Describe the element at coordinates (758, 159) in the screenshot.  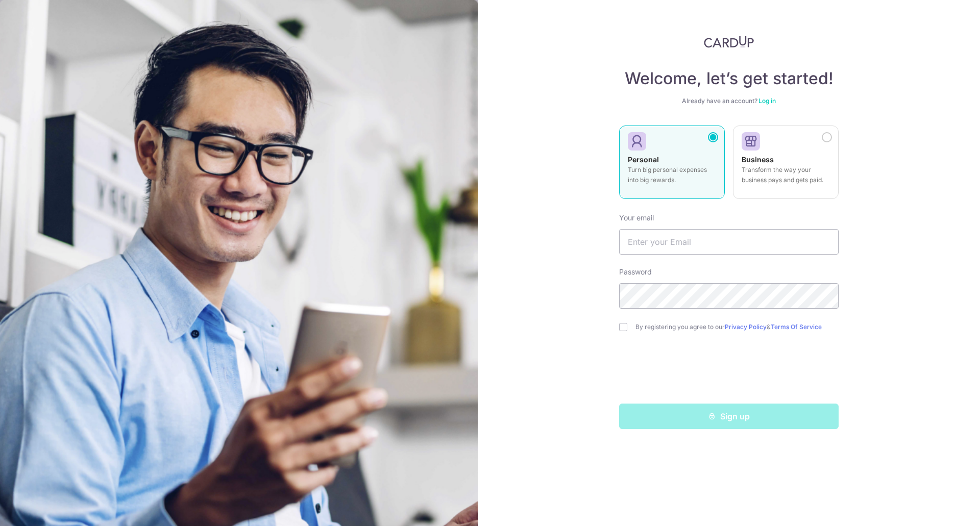
I see `strong: Business` at that location.